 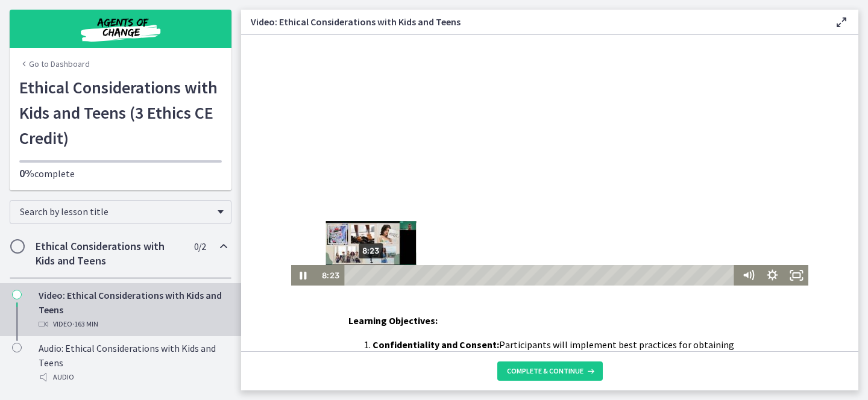 I want to click on span: 0 / 2, so click(x=200, y=246).